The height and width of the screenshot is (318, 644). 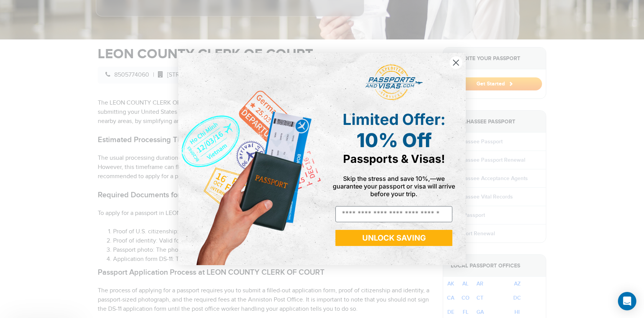 What do you see at coordinates (250, 158) in the screenshot?
I see `img: de9cda0d-0715-46ca-9a25-073762a91ba7.png` at bounding box center [250, 158].